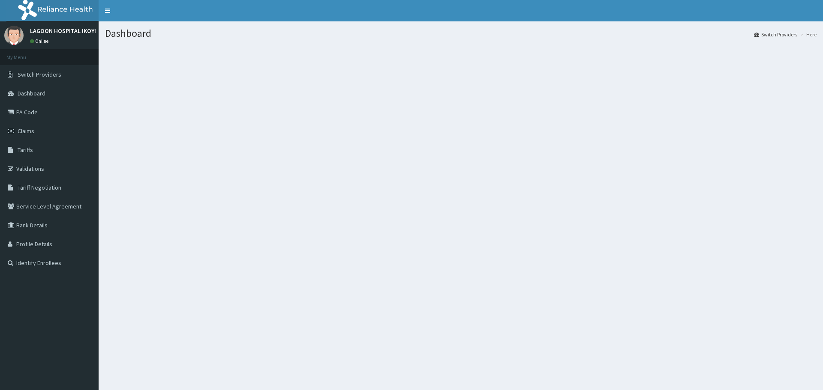  Describe the element at coordinates (807, 34) in the screenshot. I see `li: Here` at that location.